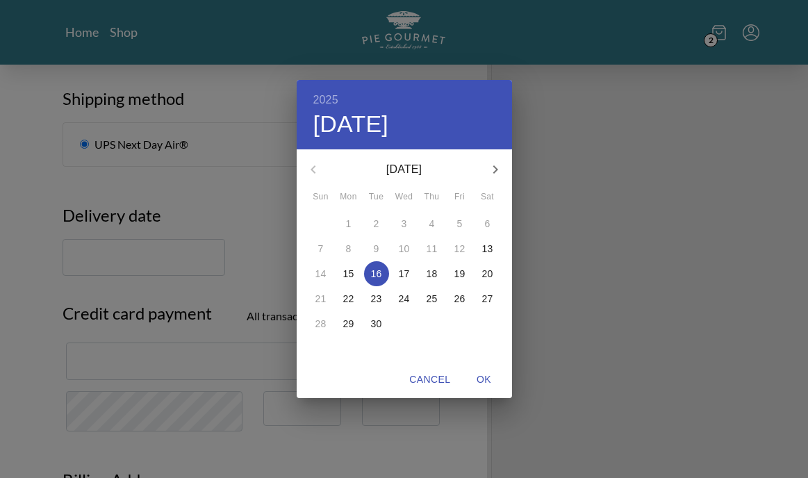  Describe the element at coordinates (326, 100) in the screenshot. I see `button: 2025` at that location.